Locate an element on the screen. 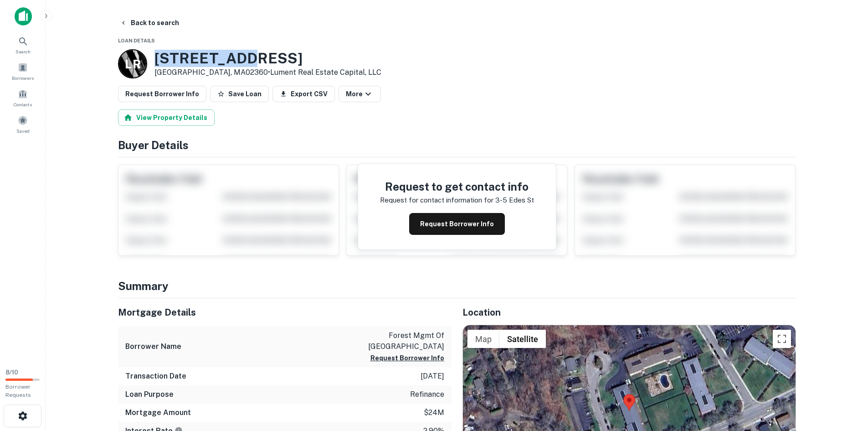  div: Contacts is located at coordinates (23, 98).